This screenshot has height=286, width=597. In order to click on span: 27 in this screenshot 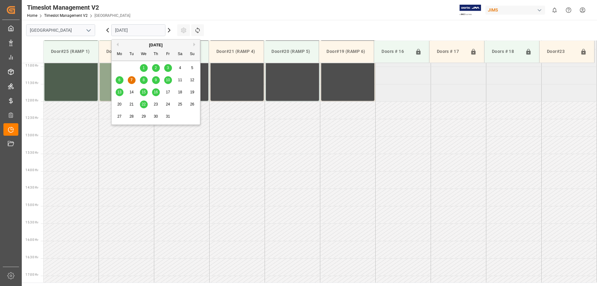, I will do `click(119, 116)`.